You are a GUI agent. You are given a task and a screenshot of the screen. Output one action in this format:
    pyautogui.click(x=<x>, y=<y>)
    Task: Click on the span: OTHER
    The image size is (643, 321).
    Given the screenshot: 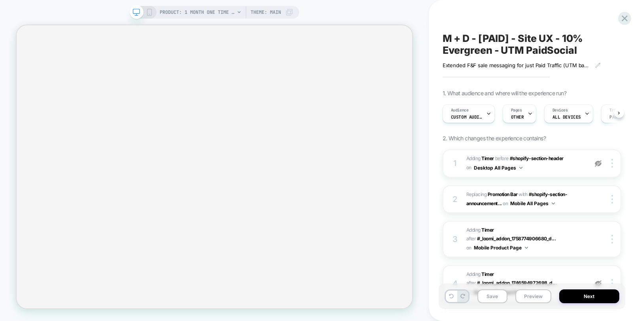 What is the action you would take?
    pyautogui.click(x=517, y=117)
    